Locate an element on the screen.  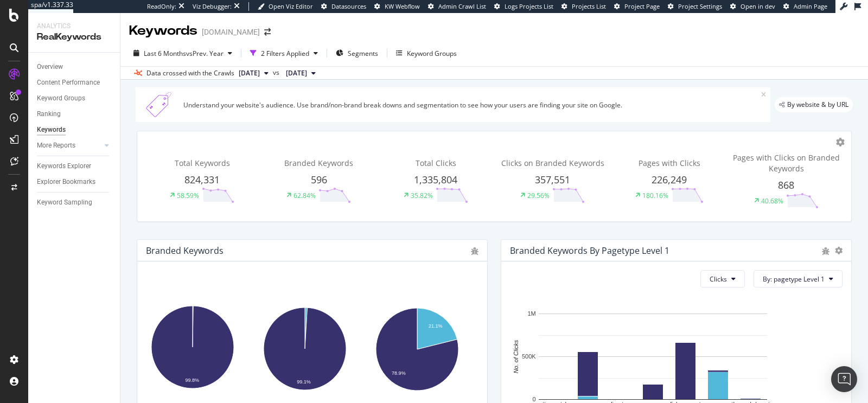
div: 29.56% is located at coordinates (538, 195).